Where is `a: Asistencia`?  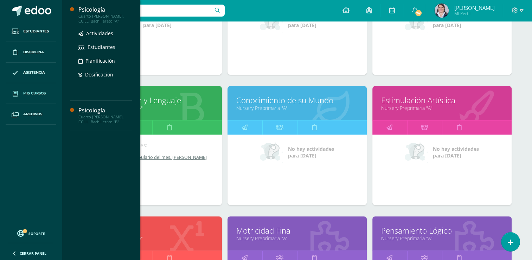
a: Asistencia is located at coordinates (31, 73).